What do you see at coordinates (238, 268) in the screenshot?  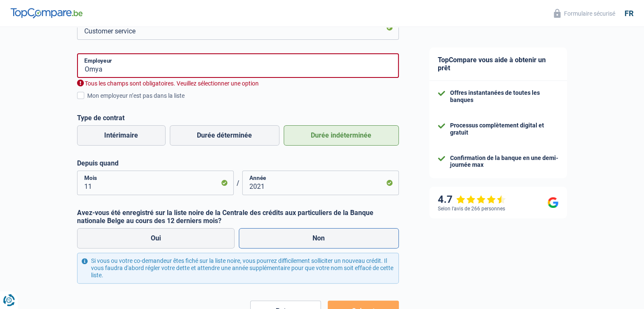 I see `div: Si vous ou votre co-demandeur êtes fiché sur la liste noire, vous pourrez difficilement sollicite...` at bounding box center [238, 268].